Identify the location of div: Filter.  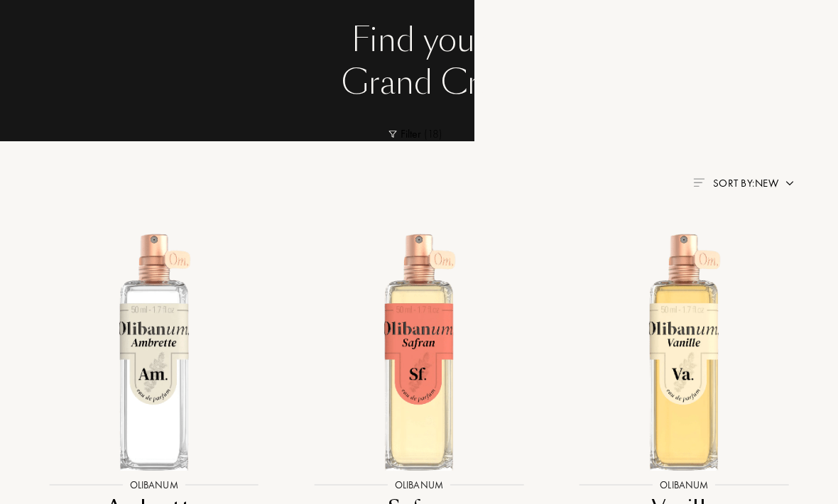
(415, 135).